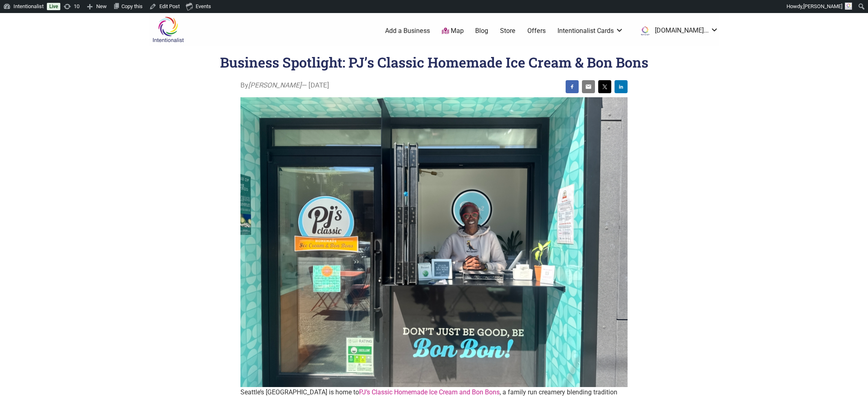 Image resolution: width=868 pixels, height=396 pixels. Describe the element at coordinates (591, 31) in the screenshot. I see `li: Intentionalist Cards` at that location.